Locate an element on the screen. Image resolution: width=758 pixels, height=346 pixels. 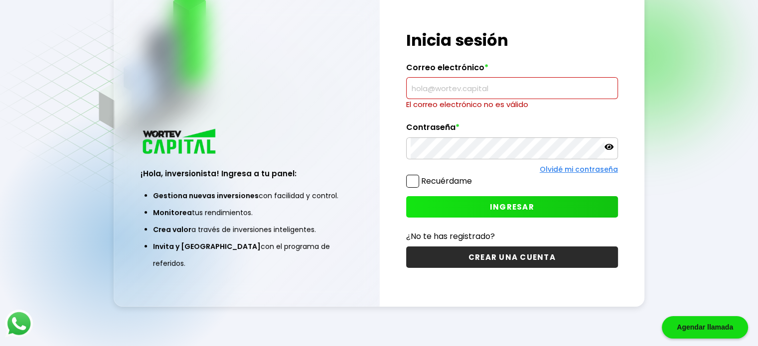
span: Gestiona nuevas inversiones is located at coordinates (206, 196).